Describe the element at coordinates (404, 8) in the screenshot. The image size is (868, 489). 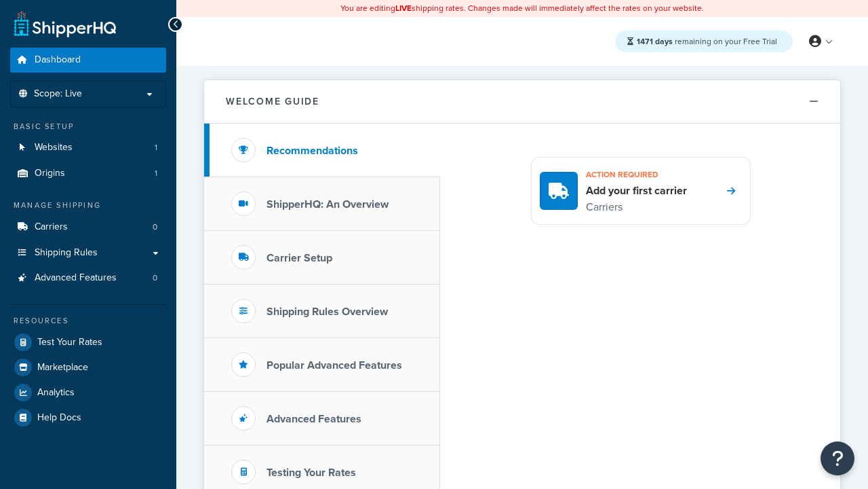
I see `b: LIVE` at that location.